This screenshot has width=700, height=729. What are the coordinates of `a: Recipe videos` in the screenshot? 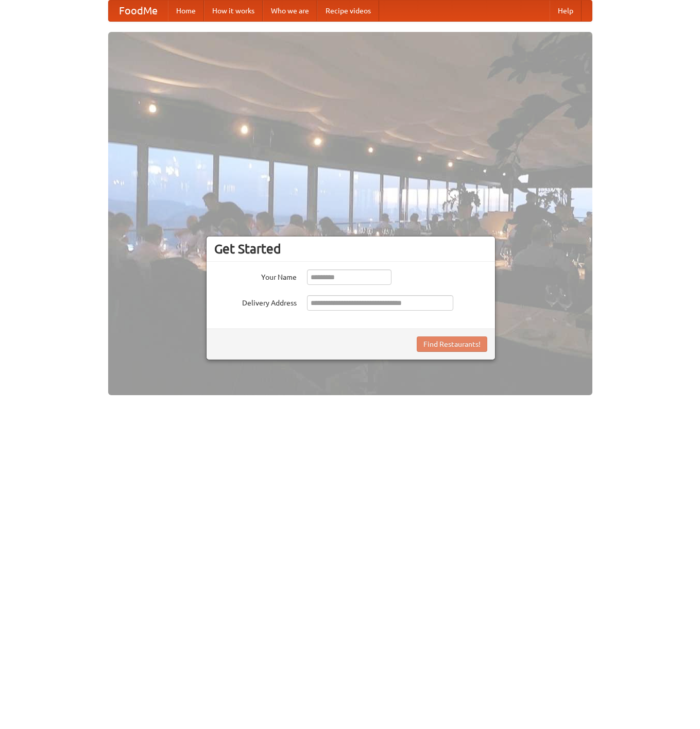 It's located at (348, 10).